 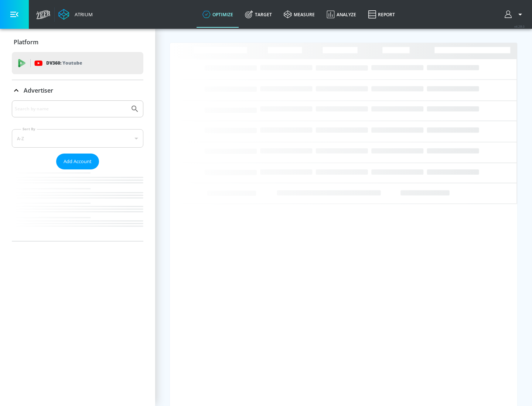 What do you see at coordinates (78, 161) in the screenshot?
I see `span: Add Account` at bounding box center [78, 161].